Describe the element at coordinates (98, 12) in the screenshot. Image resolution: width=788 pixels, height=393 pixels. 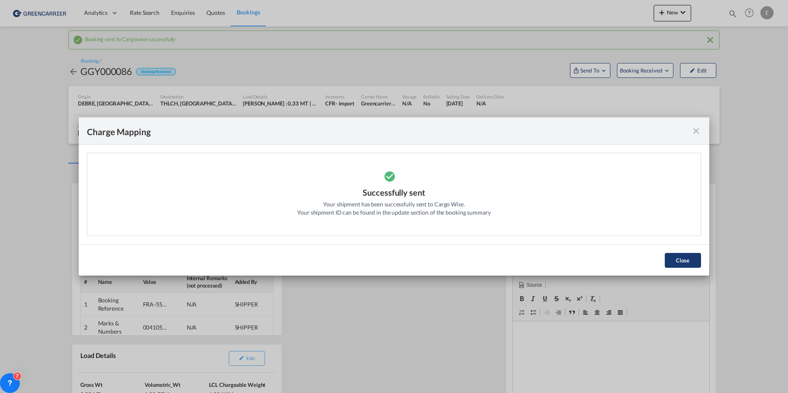
I see `body: Editor, editor2` at that location.